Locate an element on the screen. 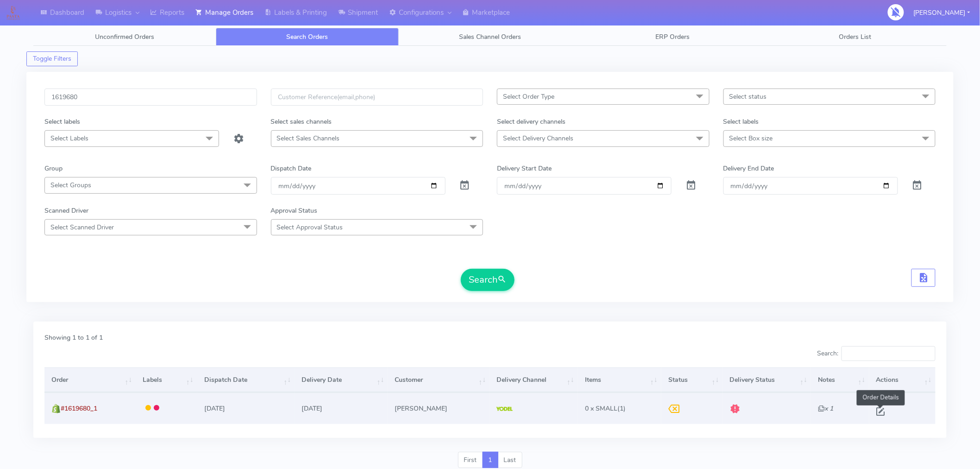  th: Delivery Status: activate to sort column ascending is located at coordinates (767, 380).